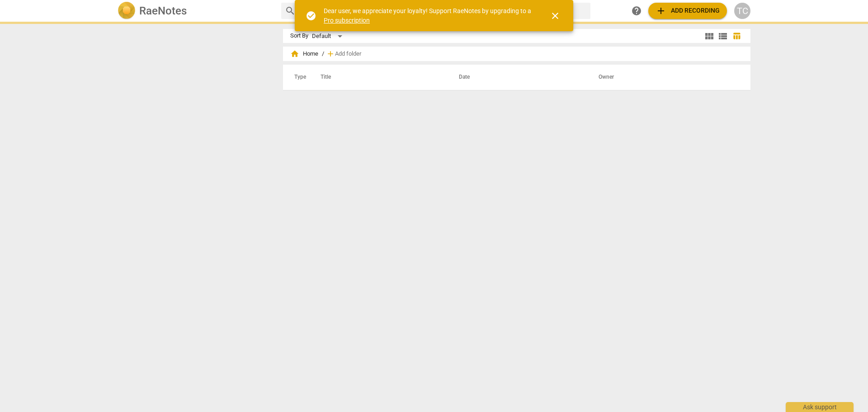  What do you see at coordinates (736, 36) in the screenshot?
I see `button: Table view` at bounding box center [736, 36].